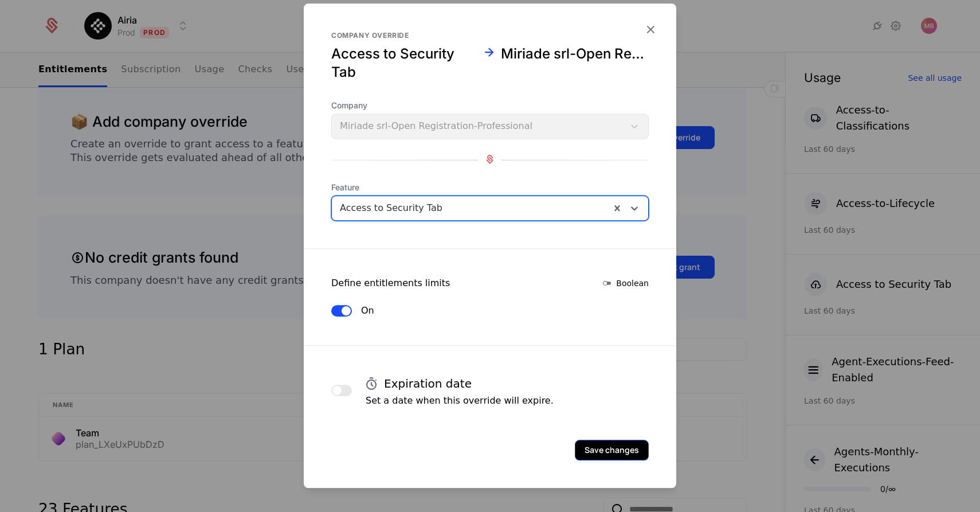 This screenshot has width=980, height=512. Describe the element at coordinates (575, 63) in the screenshot. I see `div: Miriade srl-Open Registration-Professional` at that location.